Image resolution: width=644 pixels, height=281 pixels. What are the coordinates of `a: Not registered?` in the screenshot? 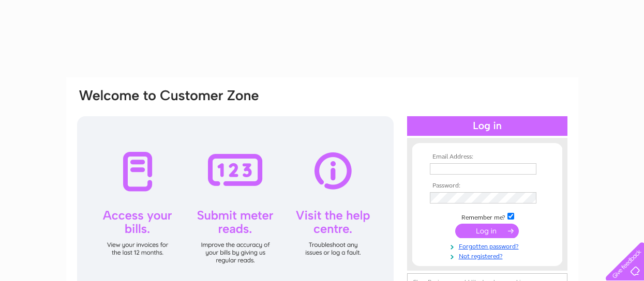 It's located at (488, 255).